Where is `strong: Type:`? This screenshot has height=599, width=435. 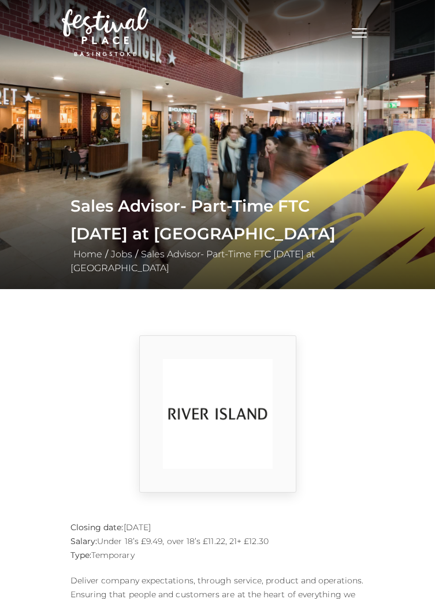
strong: Type: is located at coordinates (81, 555).